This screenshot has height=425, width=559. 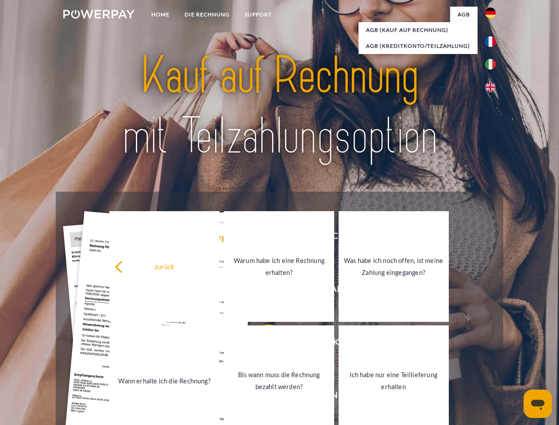 I want to click on a: AGB (Kreditkonto/Teilzahlung), so click(x=418, y=46).